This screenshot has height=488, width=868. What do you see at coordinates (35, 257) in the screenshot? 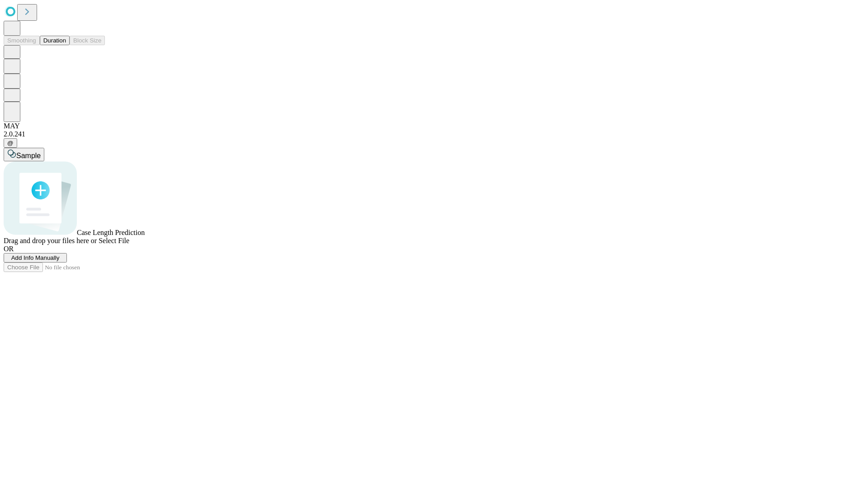
I see `button: Add Info Manually` at bounding box center [35, 257].